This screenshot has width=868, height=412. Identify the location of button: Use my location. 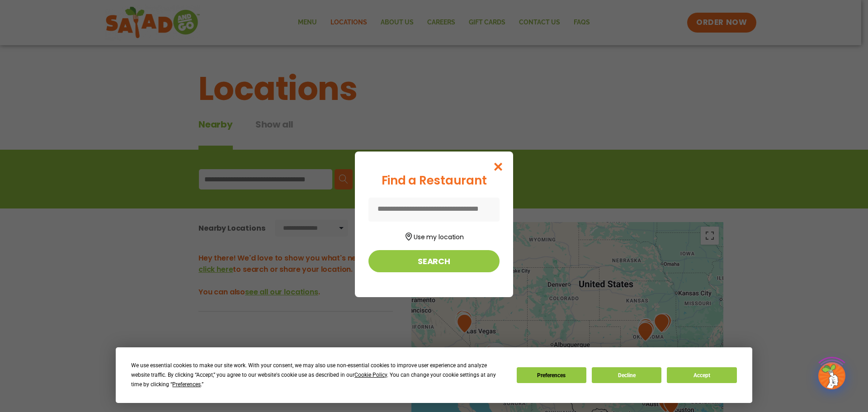
(434, 235).